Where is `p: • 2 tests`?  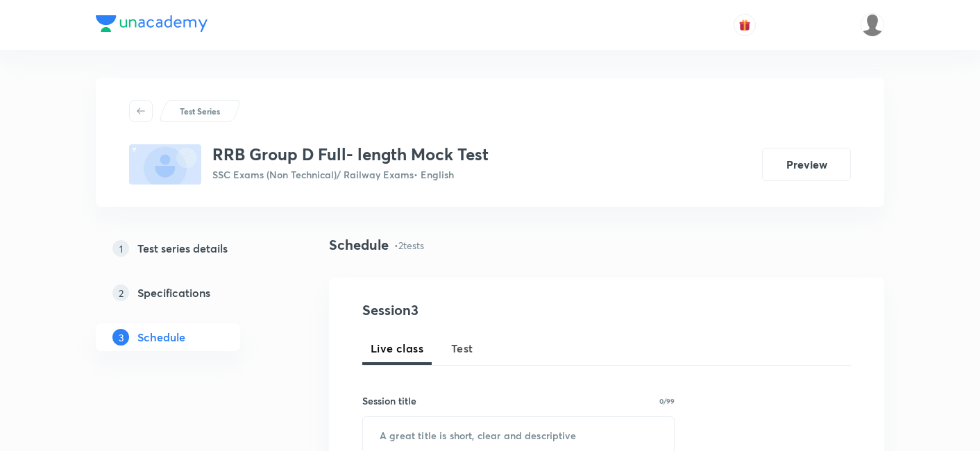 p: • 2 tests is located at coordinates (409, 245).